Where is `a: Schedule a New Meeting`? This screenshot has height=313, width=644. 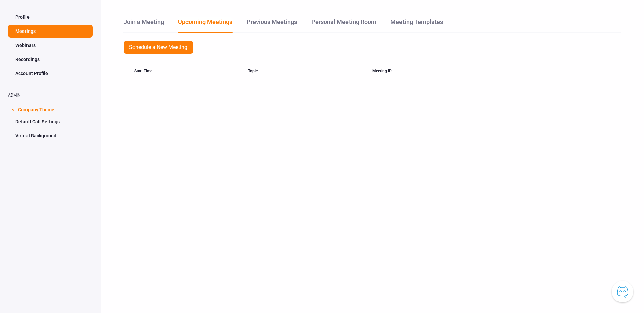 a: Schedule a New Meeting is located at coordinates (158, 47).